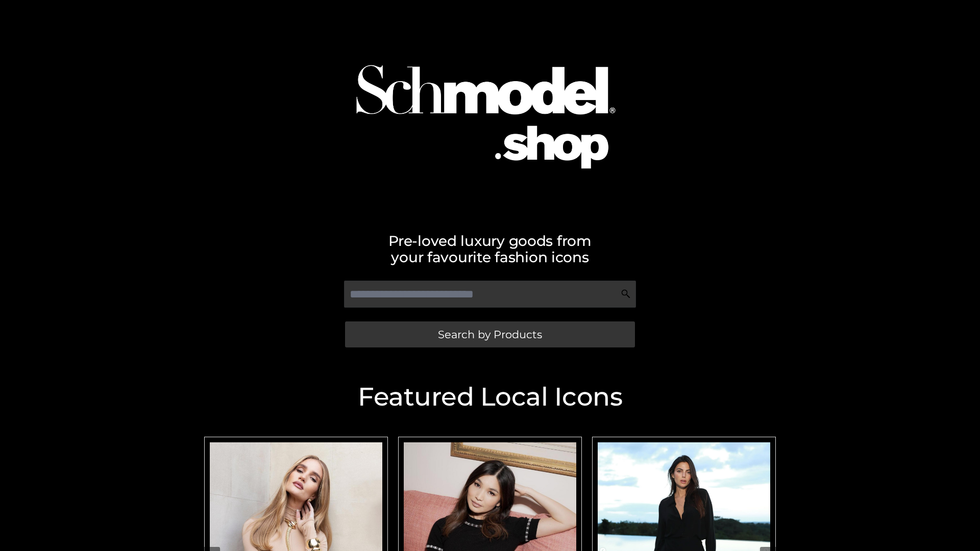 This screenshot has width=980, height=551. What do you see at coordinates (490, 334) in the screenshot?
I see `span: Search by Products` at bounding box center [490, 334].